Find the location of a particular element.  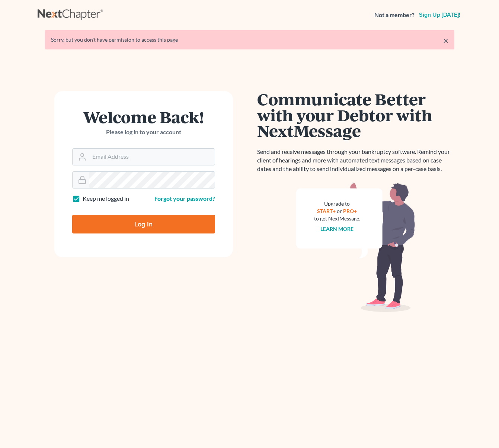

a: PRO+ is located at coordinates (349, 211).